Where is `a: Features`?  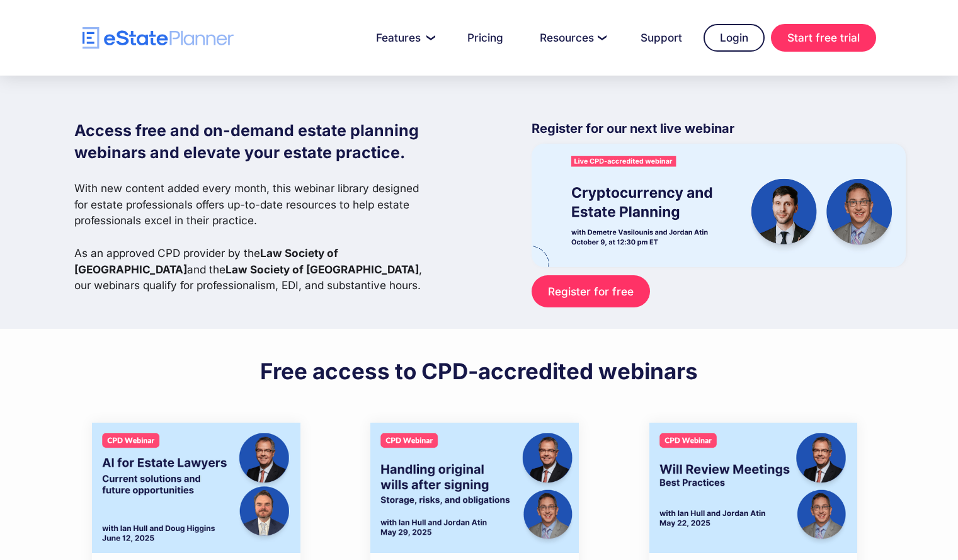
a: Features is located at coordinates (403, 38).